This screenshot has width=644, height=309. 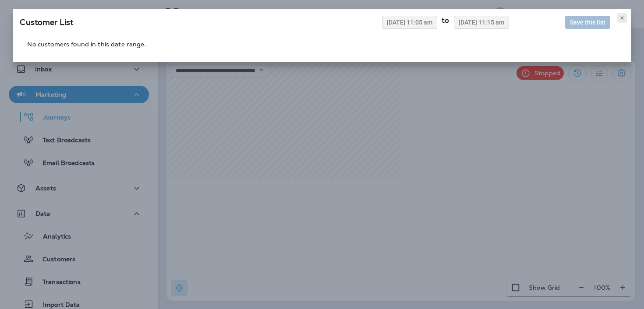 I want to click on span: Save this list, so click(x=587, y=22).